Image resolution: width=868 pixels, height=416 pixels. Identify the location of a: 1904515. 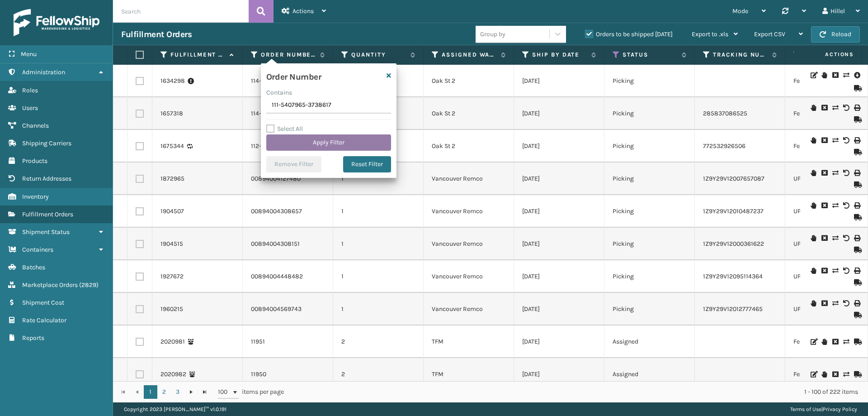
(172, 244).